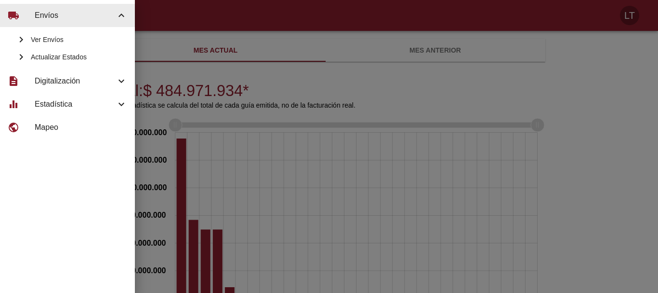 The width and height of the screenshot is (658, 293). What do you see at coordinates (13, 104) in the screenshot?
I see `span: equalizer` at bounding box center [13, 104].